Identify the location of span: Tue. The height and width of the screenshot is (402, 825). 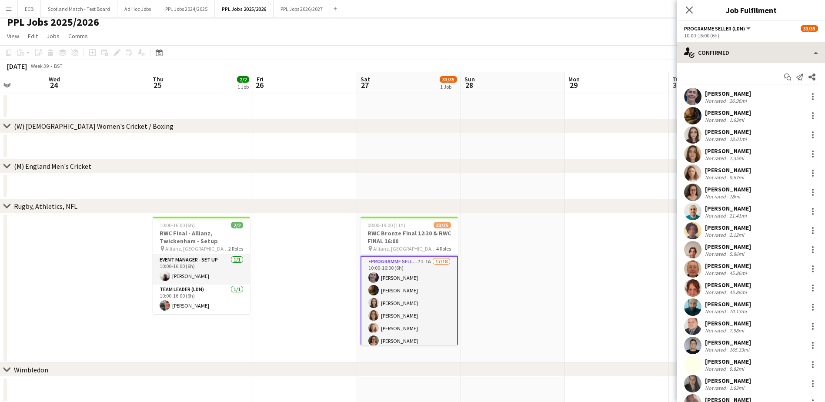
(677, 79).